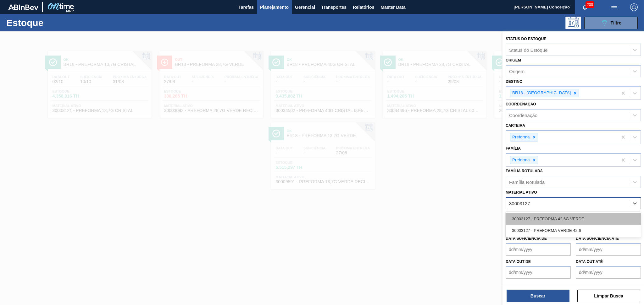  Describe the element at coordinates (614, 8) in the screenshot. I see `img: userActions` at that location.